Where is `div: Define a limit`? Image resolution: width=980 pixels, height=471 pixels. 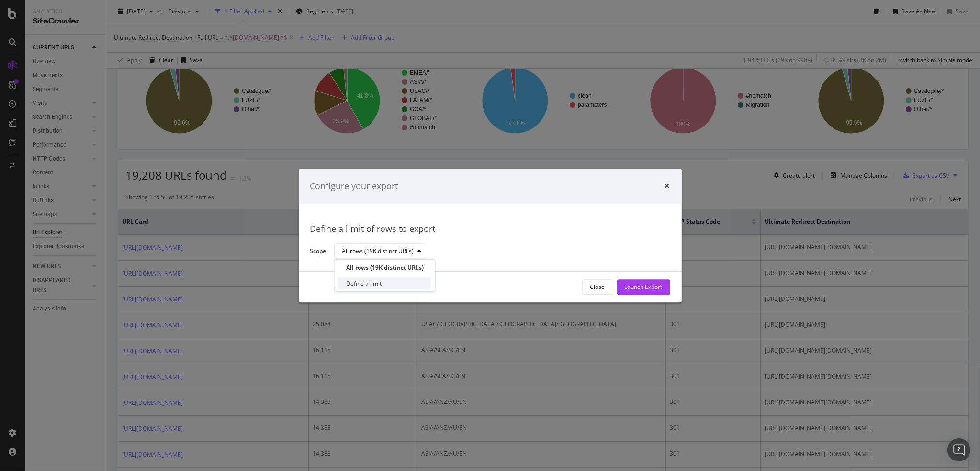 div: Define a limit is located at coordinates (364, 283).